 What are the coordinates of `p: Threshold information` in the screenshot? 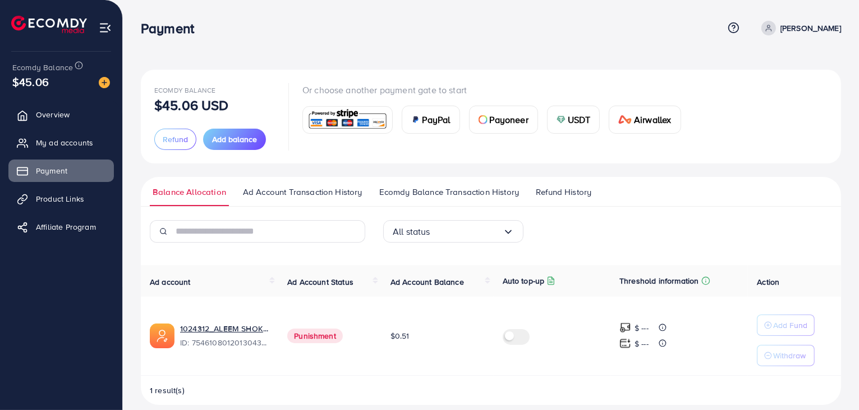 It's located at (659, 281).